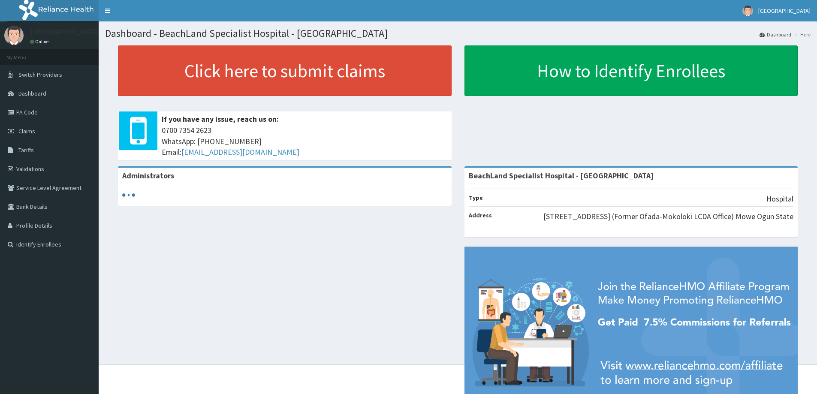 The width and height of the screenshot is (817, 394). What do you see at coordinates (26, 150) in the screenshot?
I see `span: Tariffs` at bounding box center [26, 150].